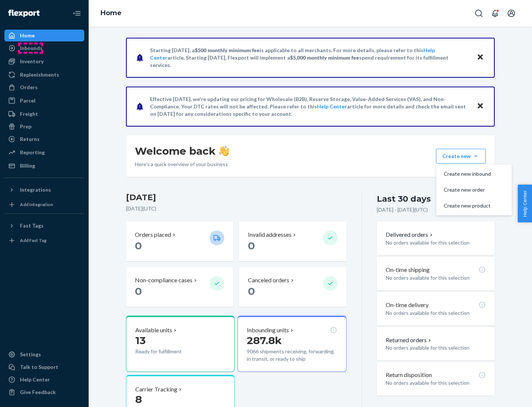 This screenshot has width=532, height=407. What do you see at coordinates (269, 280) in the screenshot?
I see `p: Canceled orders` at bounding box center [269, 280].